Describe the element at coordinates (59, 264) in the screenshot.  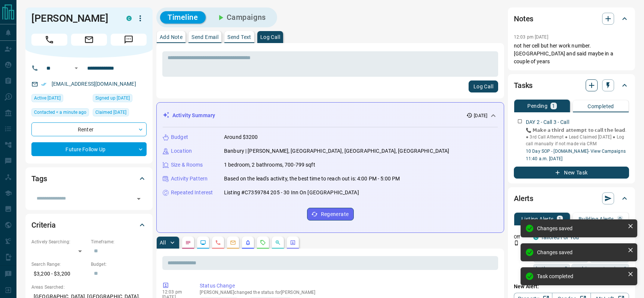
I see `p: Search Range:` at that location.